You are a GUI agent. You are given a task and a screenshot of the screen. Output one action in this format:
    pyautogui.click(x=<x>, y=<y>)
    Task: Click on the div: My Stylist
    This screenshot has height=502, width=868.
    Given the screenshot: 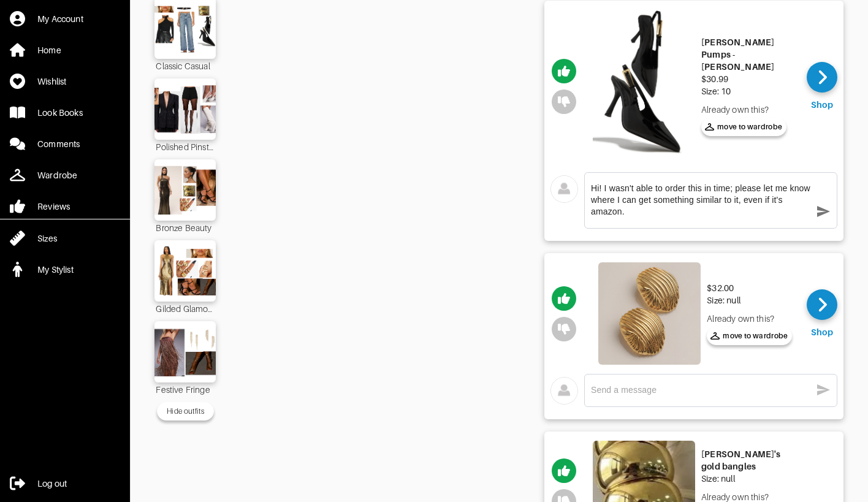 What is the action you would take?
    pyautogui.click(x=55, y=270)
    